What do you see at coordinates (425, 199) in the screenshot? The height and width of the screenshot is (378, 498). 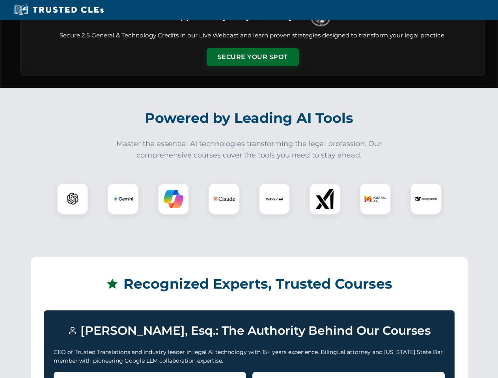 I see `div: DeepSeek` at bounding box center [425, 199].